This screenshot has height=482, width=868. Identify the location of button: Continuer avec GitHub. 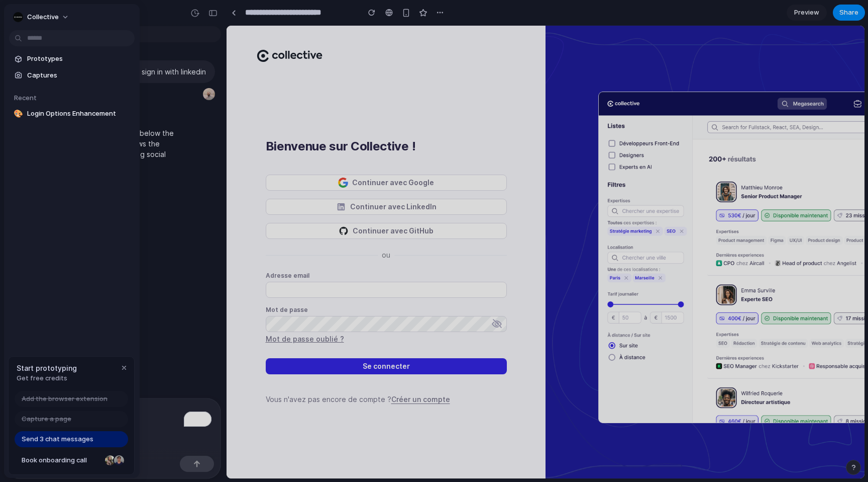
(160, 205).